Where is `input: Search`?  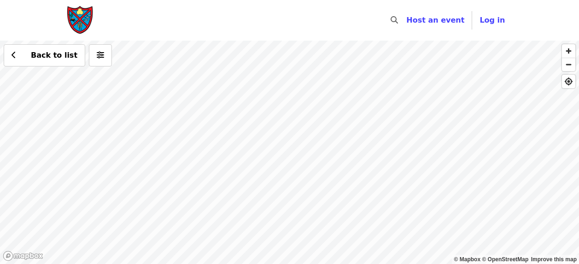 input: Search is located at coordinates (407, 20).